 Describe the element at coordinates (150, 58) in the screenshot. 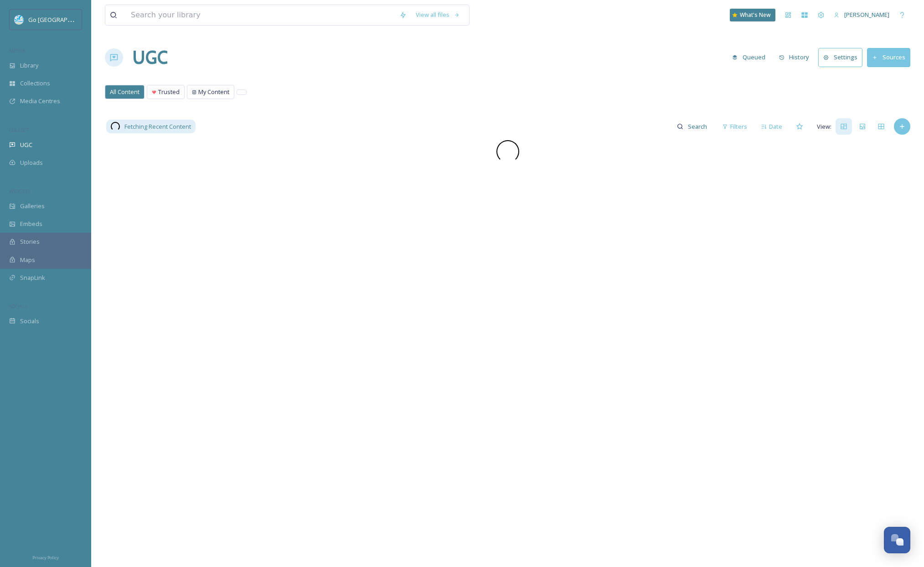

I see `h1: UGC` at that location.